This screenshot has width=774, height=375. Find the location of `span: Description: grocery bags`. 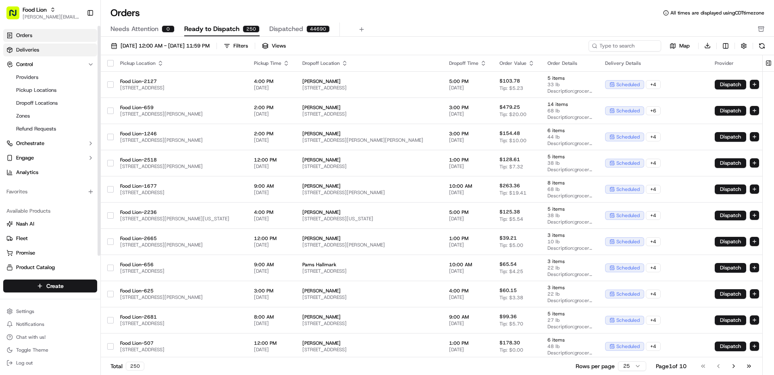

span: Description: grocery bags is located at coordinates (570, 144).